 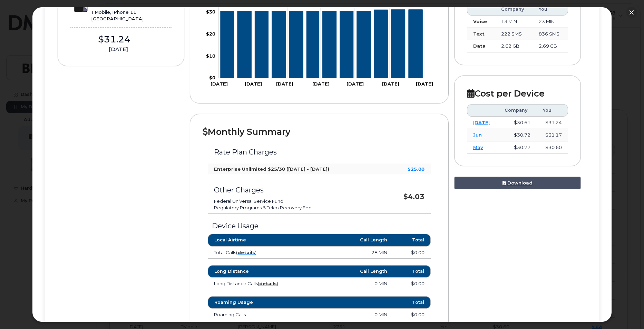 What do you see at coordinates (296, 208) in the screenshot?
I see `li: Regulatory Programs & Telco Recovery Fee` at bounding box center [296, 208].